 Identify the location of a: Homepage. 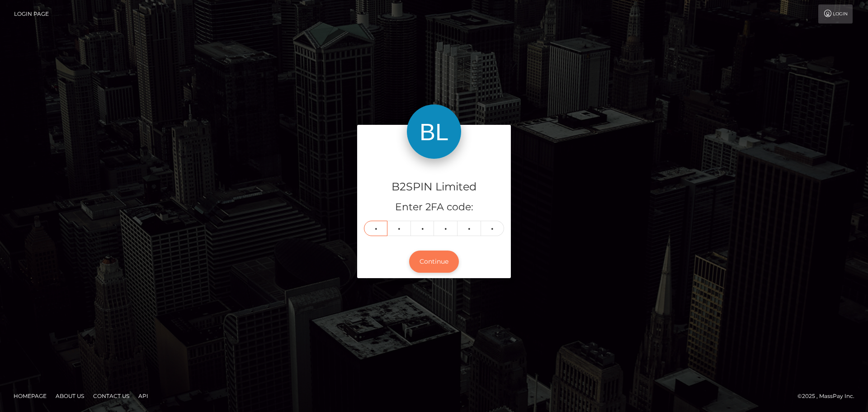
(30, 396).